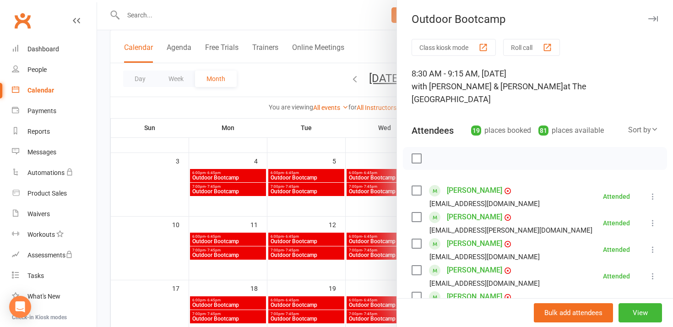 The height and width of the screenshot is (327, 673). Describe the element at coordinates (54, 90) in the screenshot. I see `a: Calendar` at that location.